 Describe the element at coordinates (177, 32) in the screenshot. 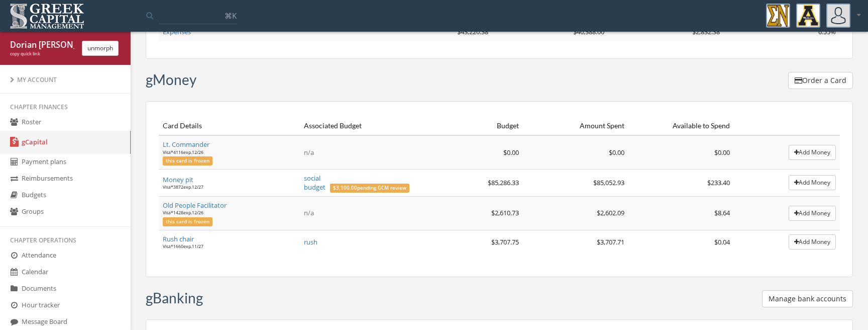

I see `a: Expenses` at that location.